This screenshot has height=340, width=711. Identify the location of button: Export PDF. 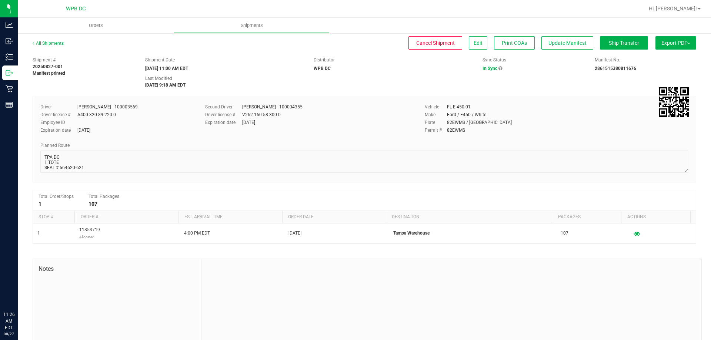
(676, 43).